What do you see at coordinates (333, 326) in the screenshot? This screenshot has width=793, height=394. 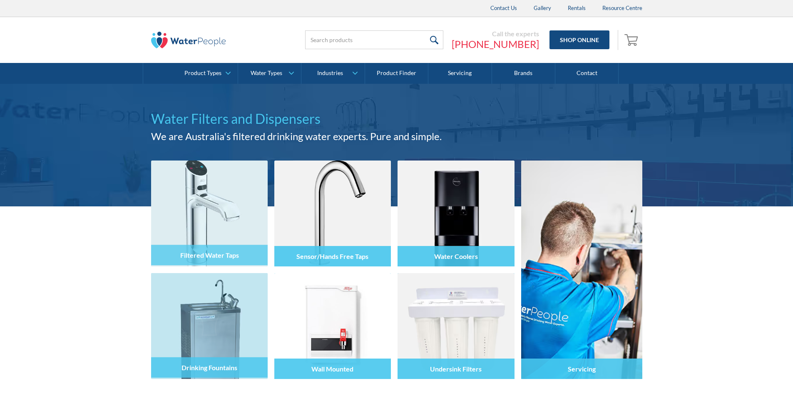 I see `img: Wall Mounted` at bounding box center [333, 326].